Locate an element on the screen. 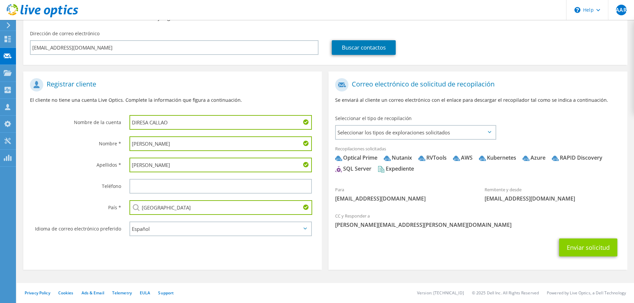 This screenshot has height=303, width=634. label: Idioma de correo electrónico preferido is located at coordinates (76, 227).